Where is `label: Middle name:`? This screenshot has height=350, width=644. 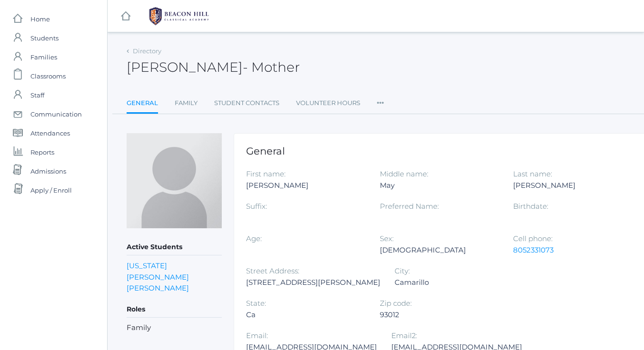 label: Middle name: is located at coordinates (404, 173).